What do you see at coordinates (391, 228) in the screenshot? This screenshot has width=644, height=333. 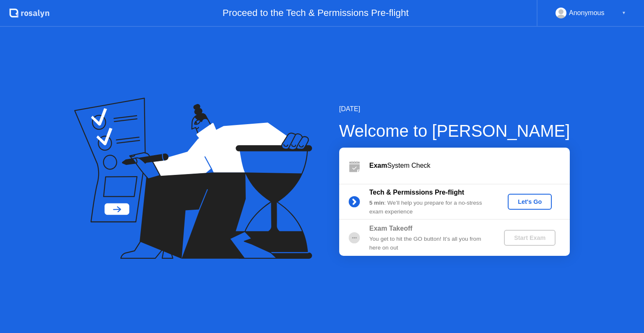 I see `b: Exam Takeoff` at bounding box center [391, 228].